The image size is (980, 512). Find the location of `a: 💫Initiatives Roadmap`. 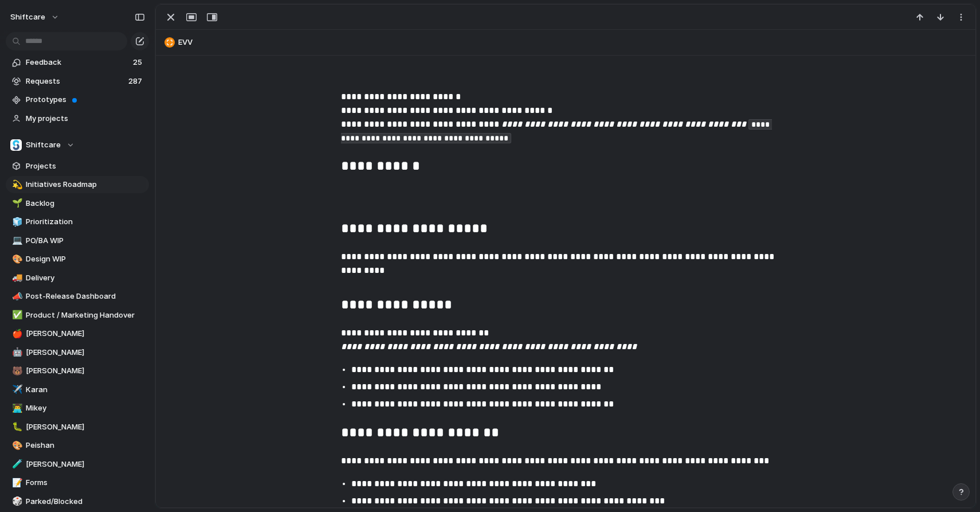

a: 💫Initiatives Roadmap is located at coordinates (77, 185).